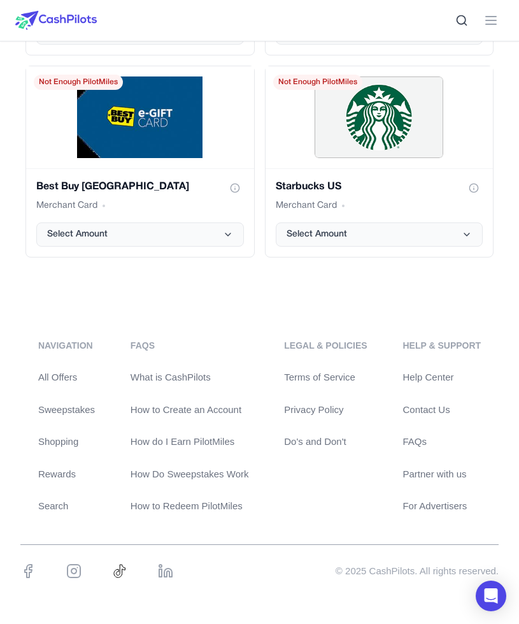 This screenshot has width=519, height=624. What do you see at coordinates (441, 506) in the screenshot?
I see `a: For Advertisers` at bounding box center [441, 506].